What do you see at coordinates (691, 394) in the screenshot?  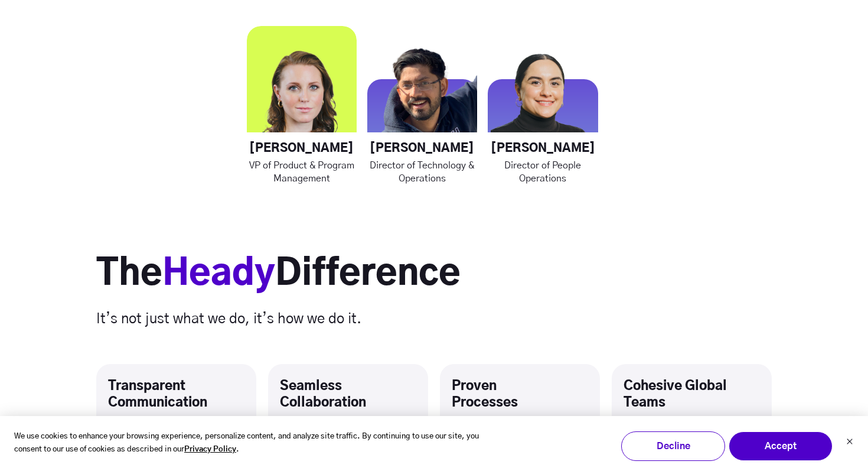 I see `h4: Cohesive Global Teams` at bounding box center [691, 394].